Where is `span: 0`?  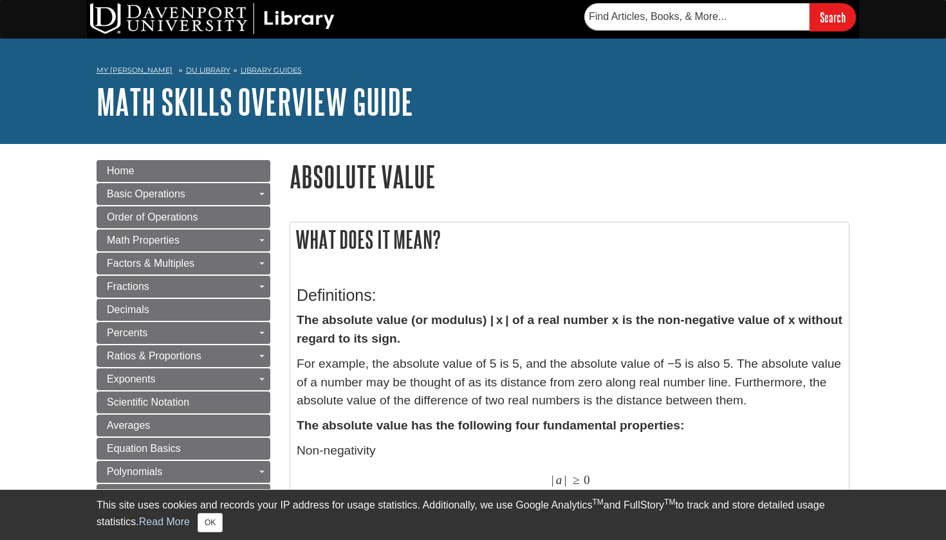
span: 0 is located at coordinates (587, 480).